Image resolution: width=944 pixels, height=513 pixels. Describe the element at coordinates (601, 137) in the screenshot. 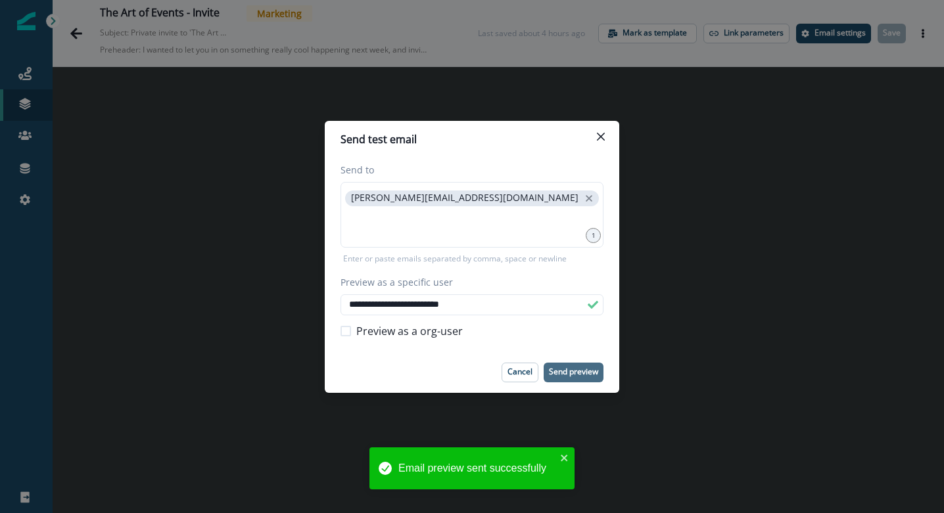

I see `button: Close` at that location.